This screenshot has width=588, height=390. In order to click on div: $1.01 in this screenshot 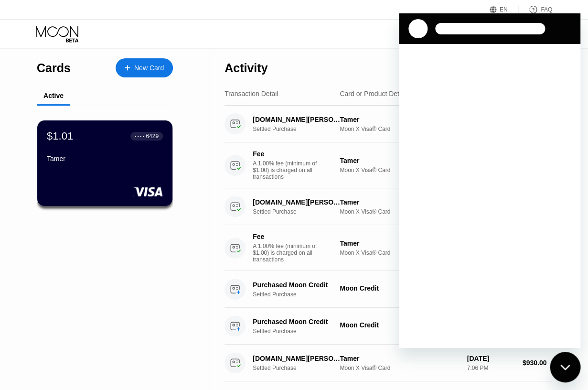, I will do `click(60, 136)`.